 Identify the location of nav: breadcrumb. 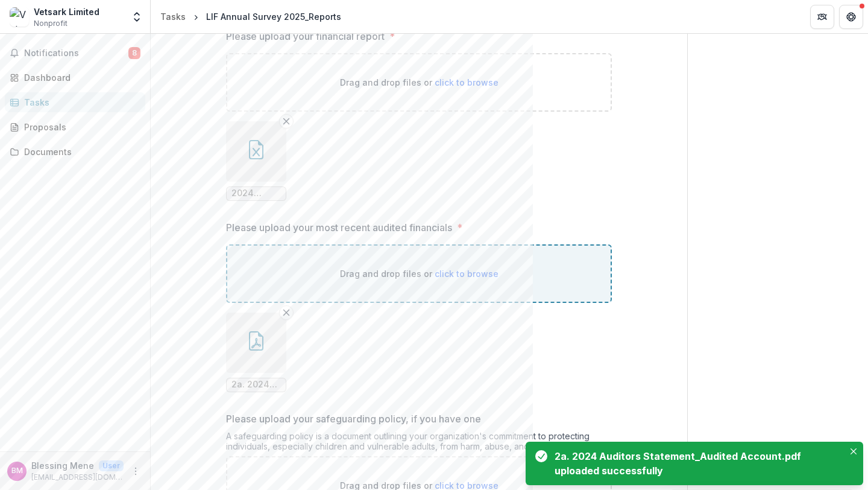
(251, 16).